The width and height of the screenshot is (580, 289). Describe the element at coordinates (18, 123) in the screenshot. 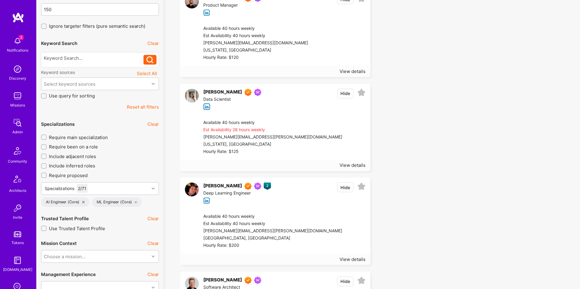

I see `img: admin teamwork` at that location.